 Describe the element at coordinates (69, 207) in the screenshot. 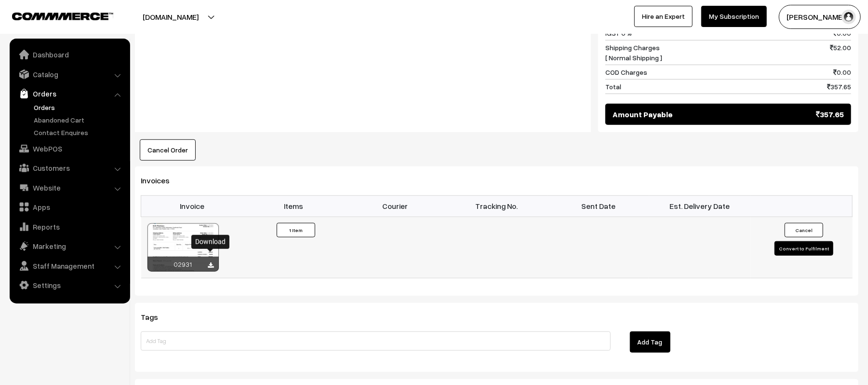

I see `a: Apps` at that location.